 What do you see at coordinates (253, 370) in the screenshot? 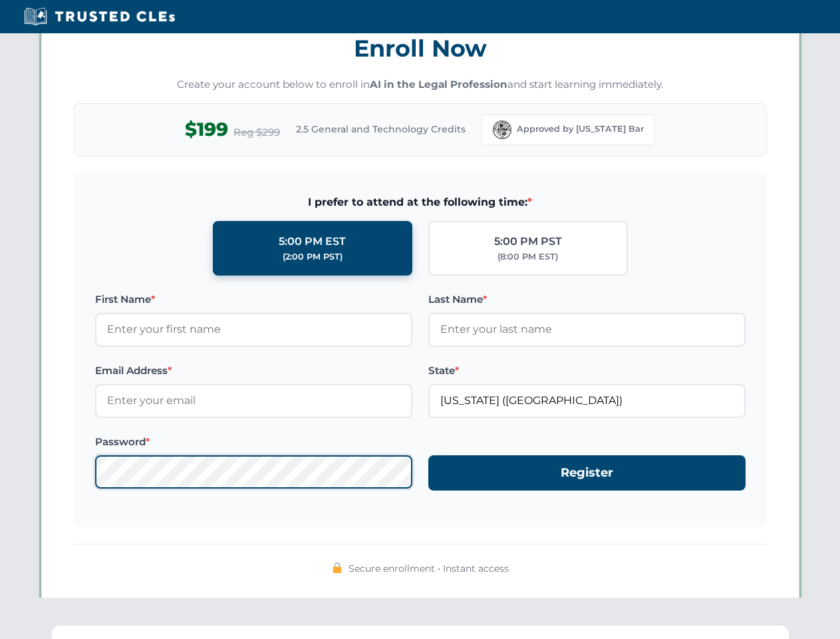
I see `label: Email Address` at bounding box center [253, 370].